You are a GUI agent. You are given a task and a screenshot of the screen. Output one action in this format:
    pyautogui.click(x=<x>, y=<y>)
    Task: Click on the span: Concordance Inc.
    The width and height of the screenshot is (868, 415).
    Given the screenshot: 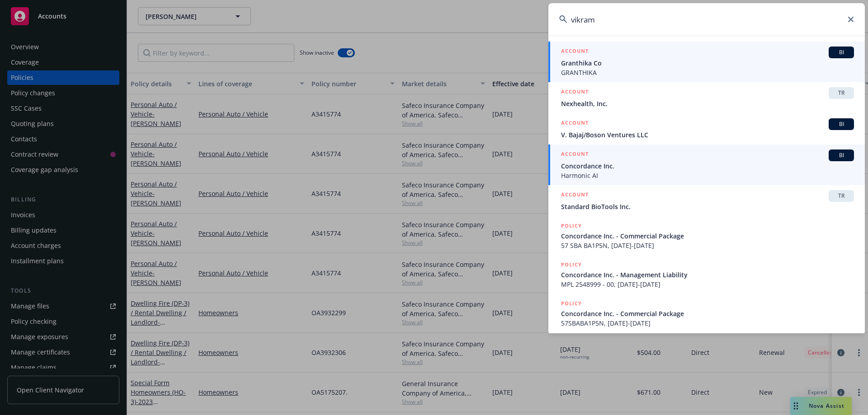 What is the action you would take?
    pyautogui.click(x=708, y=166)
    